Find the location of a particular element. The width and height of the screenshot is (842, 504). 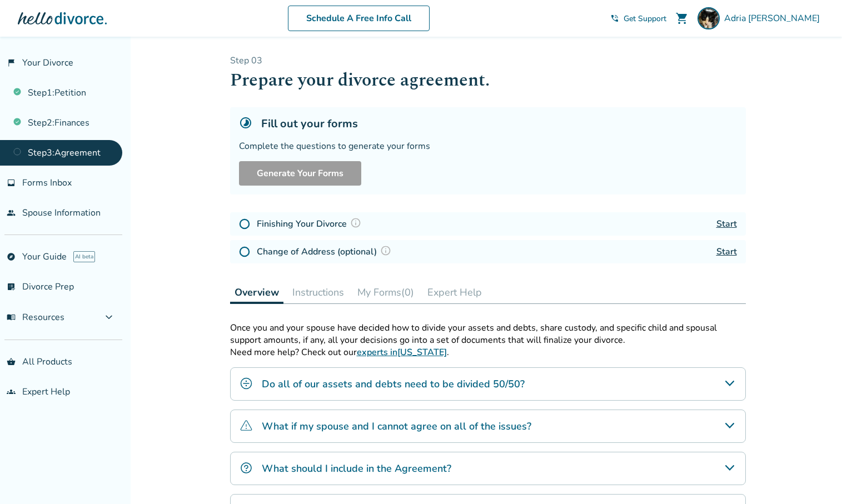

img: What should I include in the Agreement? is located at coordinates (246, 467).